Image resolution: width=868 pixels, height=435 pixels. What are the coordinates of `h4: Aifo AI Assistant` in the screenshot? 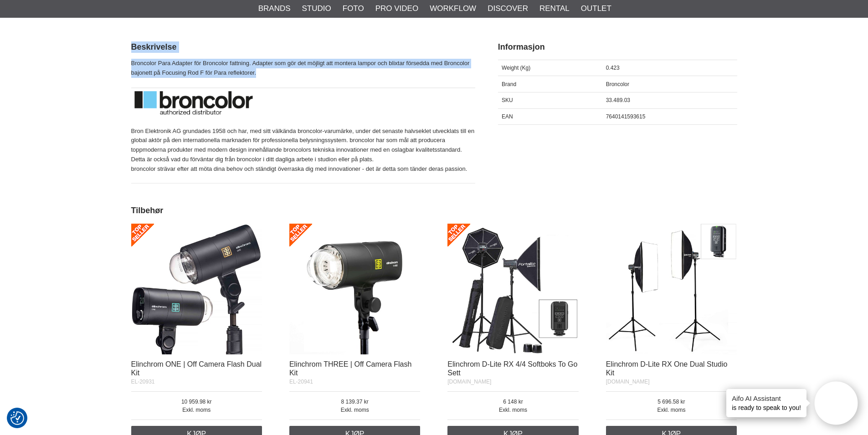 It's located at (766, 398).